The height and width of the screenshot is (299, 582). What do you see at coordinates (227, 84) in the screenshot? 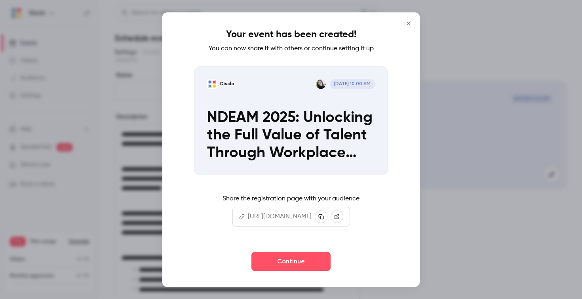
I see `p: Disclo` at bounding box center [227, 84].